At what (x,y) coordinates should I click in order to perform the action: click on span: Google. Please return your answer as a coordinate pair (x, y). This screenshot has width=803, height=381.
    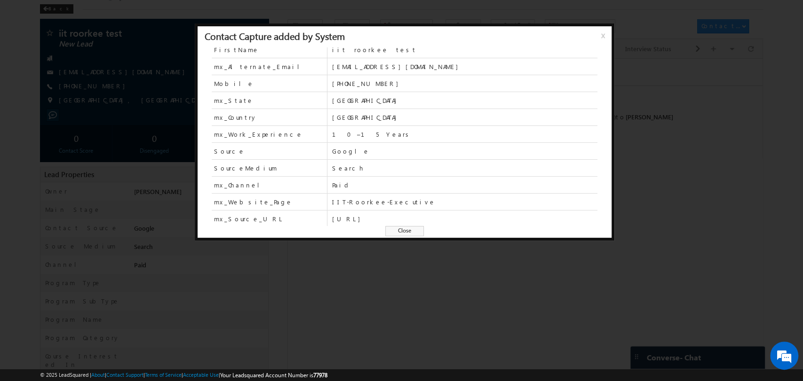
    Looking at the image, I should click on (464, 151).